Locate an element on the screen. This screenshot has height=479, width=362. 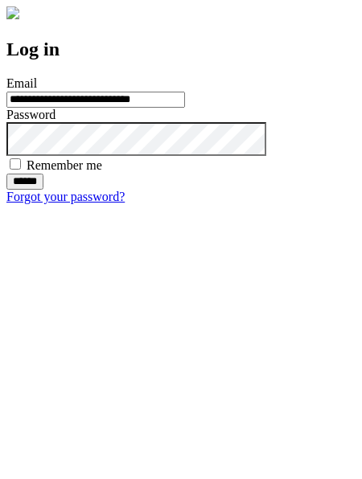
img: logo-4e3dc11c47720685a147b03b5a06dd966a58ff35d612b21f08c02c0306f2b779.png is located at coordinates (13, 13).